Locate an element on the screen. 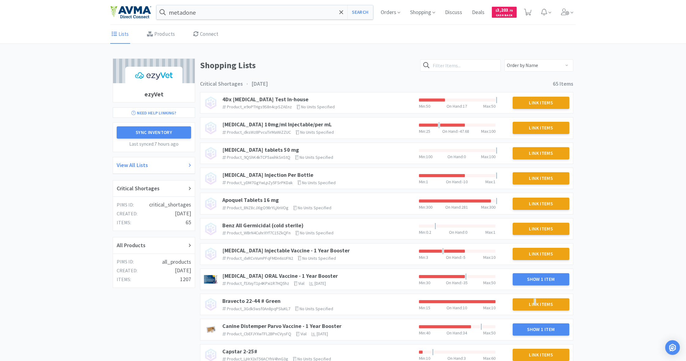 The height and width of the screenshot is (361, 686). img: 7b753199deb84967b8086d0fc21e8dc5_174084.jpeg is located at coordinates (211, 279).